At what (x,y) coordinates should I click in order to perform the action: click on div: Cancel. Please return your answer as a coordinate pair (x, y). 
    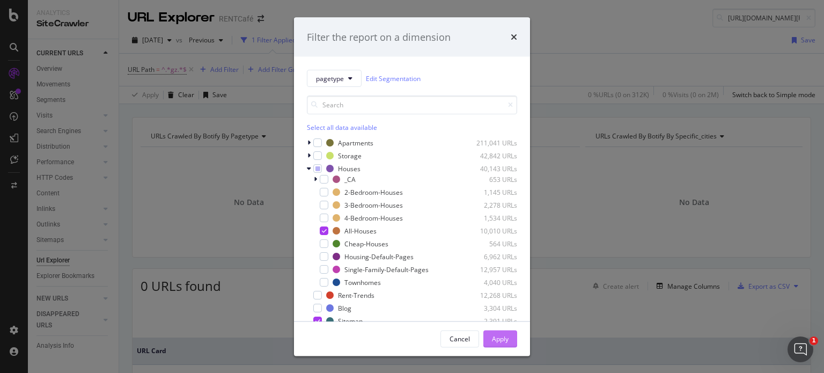
    Looking at the image, I should click on (460, 338).